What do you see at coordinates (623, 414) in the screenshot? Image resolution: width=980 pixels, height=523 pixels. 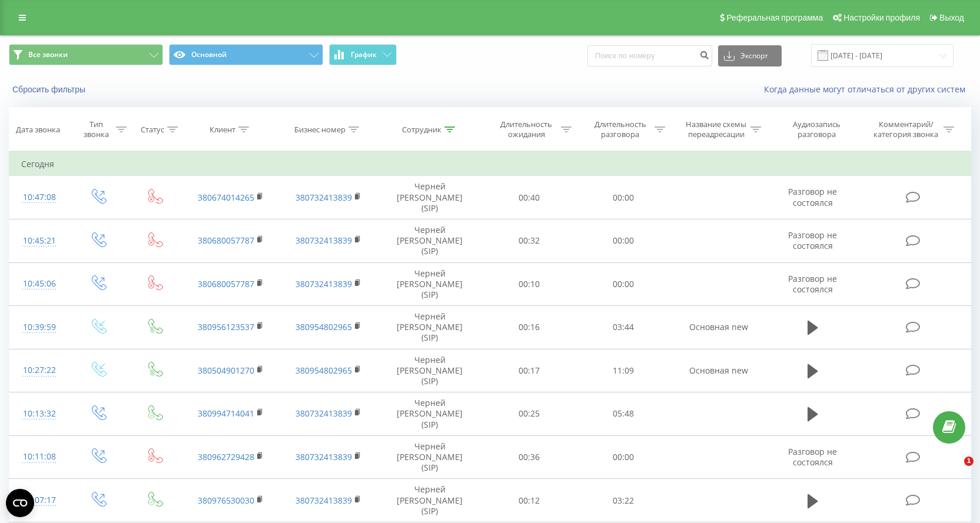 I see `td: 05:48` at bounding box center [623, 414].